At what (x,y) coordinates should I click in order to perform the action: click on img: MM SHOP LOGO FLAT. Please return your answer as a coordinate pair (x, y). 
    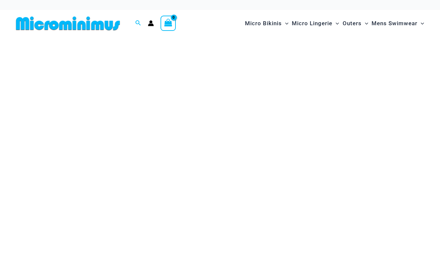
    Looking at the image, I should click on (68, 23).